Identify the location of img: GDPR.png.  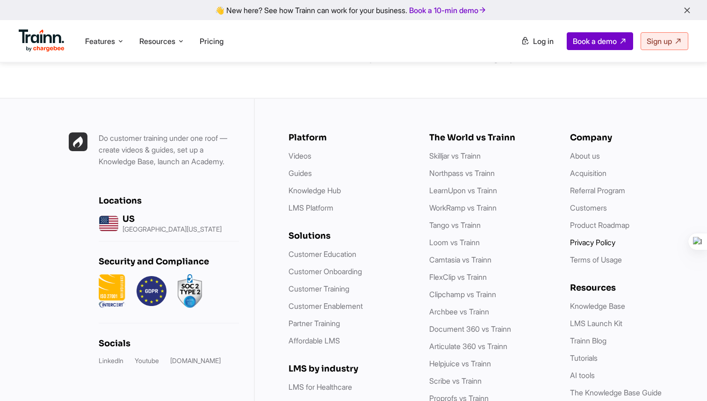
(151, 291).